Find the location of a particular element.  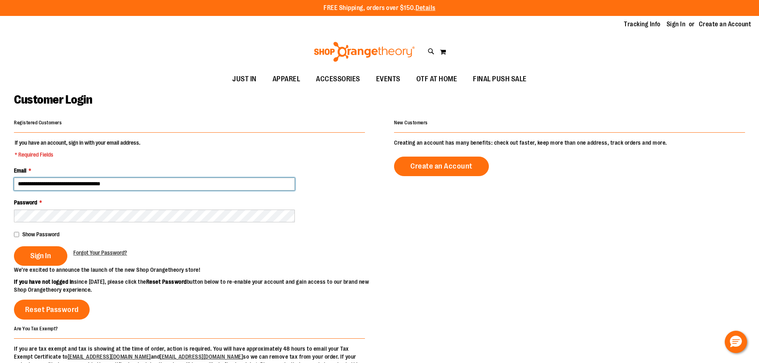

strong: Are You Tax Exempt? is located at coordinates (36, 328).